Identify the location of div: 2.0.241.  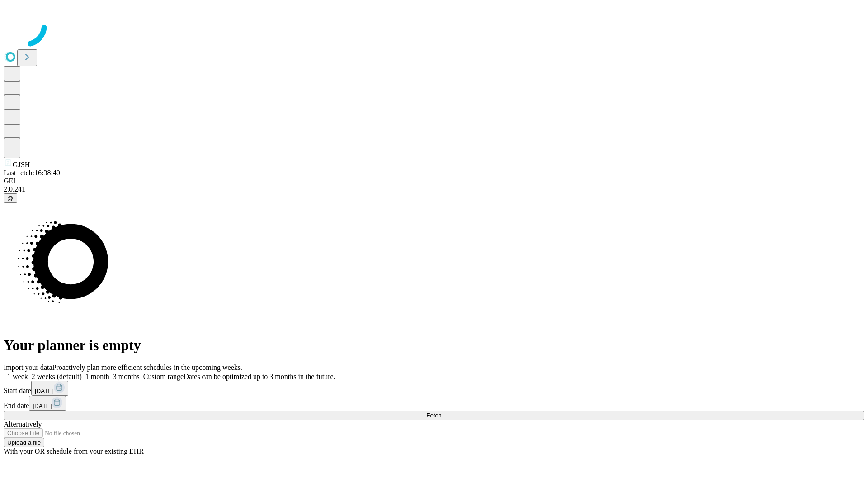
(434, 189).